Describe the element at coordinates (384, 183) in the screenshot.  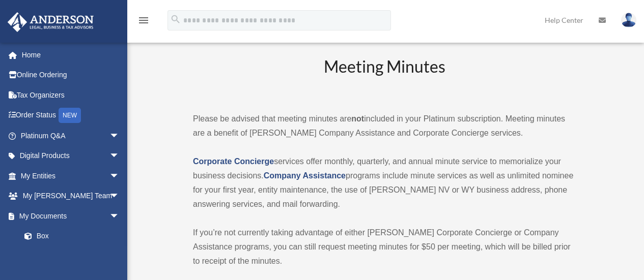
I see `p: services offer monthly, quarterly, and annual minute service to memorialize your business decisio...` at that location.